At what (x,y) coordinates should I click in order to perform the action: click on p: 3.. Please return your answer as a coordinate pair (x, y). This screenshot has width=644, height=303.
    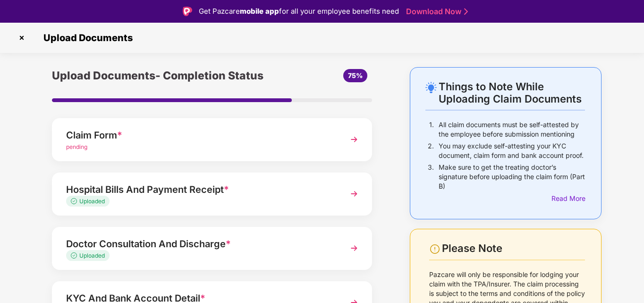
    Looking at the image, I should click on (431, 177).